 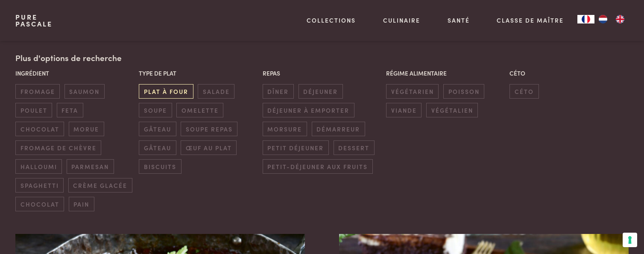 What do you see at coordinates (569, 73) in the screenshot?
I see `p: Céto` at bounding box center [569, 73].